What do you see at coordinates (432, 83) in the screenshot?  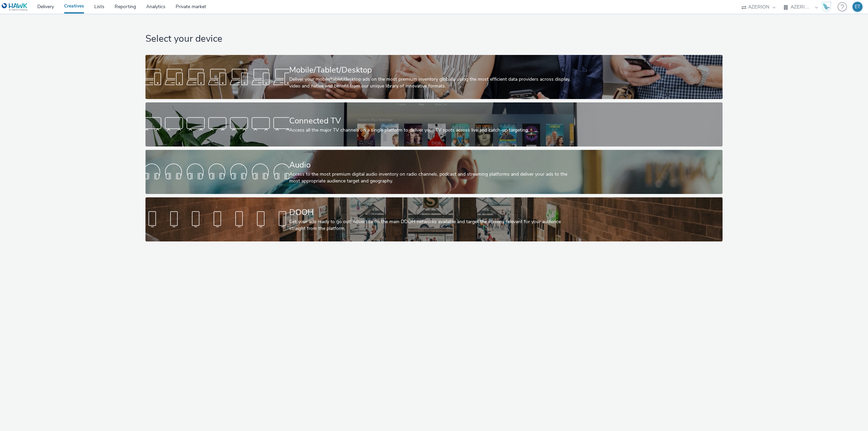 I see `div: Deliver your mobile/tablet/desktop ads on the most premium inventory globally using the most effi...` at bounding box center [432, 83].